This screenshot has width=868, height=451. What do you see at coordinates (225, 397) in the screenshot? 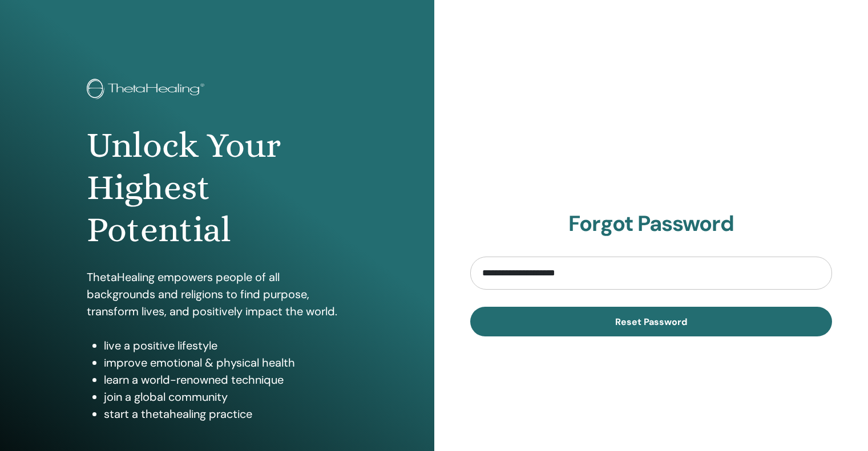
I see `li: join a global community` at bounding box center [225, 397].